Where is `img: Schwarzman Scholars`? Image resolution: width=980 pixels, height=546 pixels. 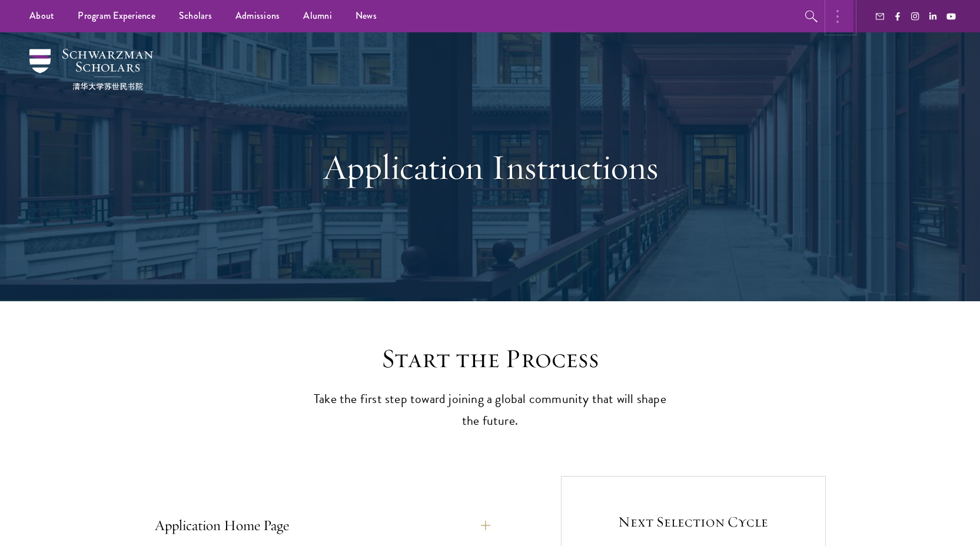 img: Schwarzman Scholars is located at coordinates (91, 69).